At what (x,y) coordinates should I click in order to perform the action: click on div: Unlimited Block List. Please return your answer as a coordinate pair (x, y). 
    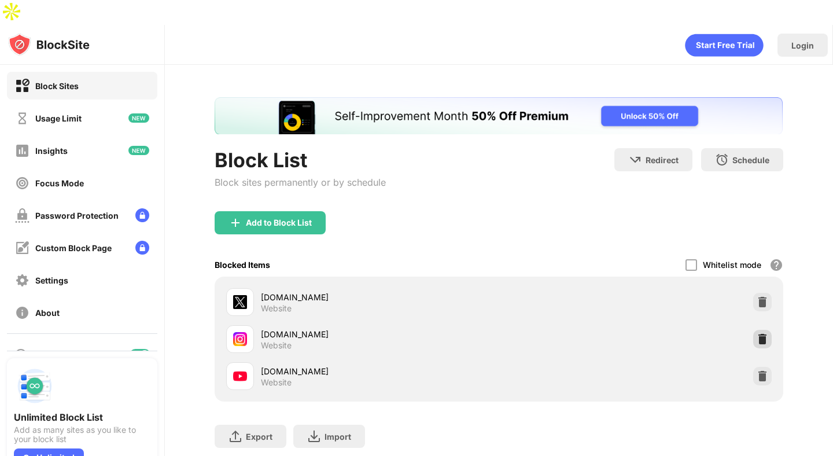
    Looking at the image, I should click on (82, 417).